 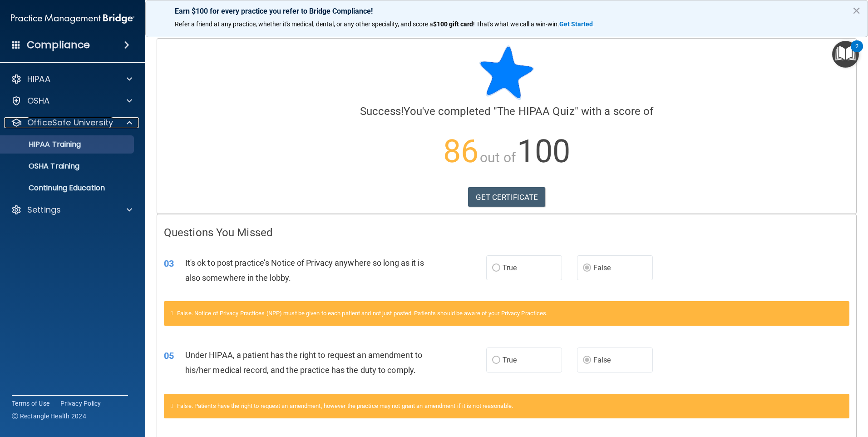 What do you see at coordinates (49, 416) in the screenshot?
I see `span: Ⓒ Rectangle Health 2024` at bounding box center [49, 416].